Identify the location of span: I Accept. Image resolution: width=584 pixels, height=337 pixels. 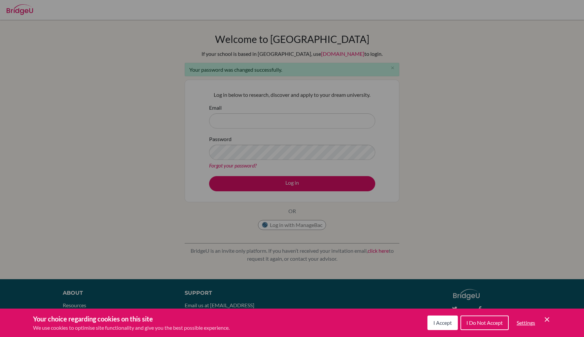
(443, 323).